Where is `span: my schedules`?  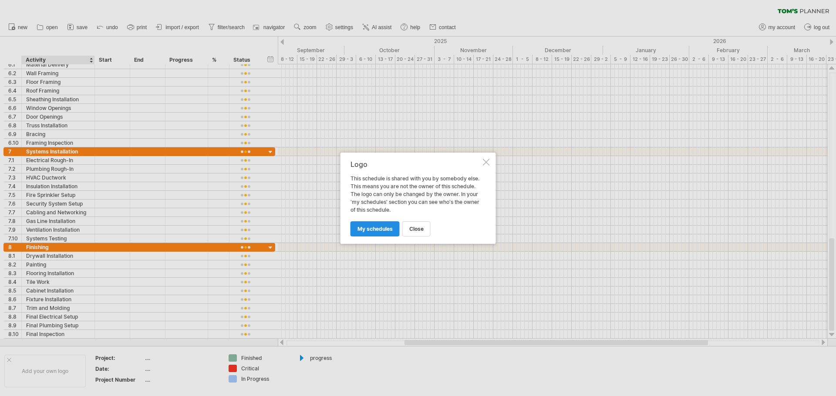
span: my schedules is located at coordinates (375, 229).